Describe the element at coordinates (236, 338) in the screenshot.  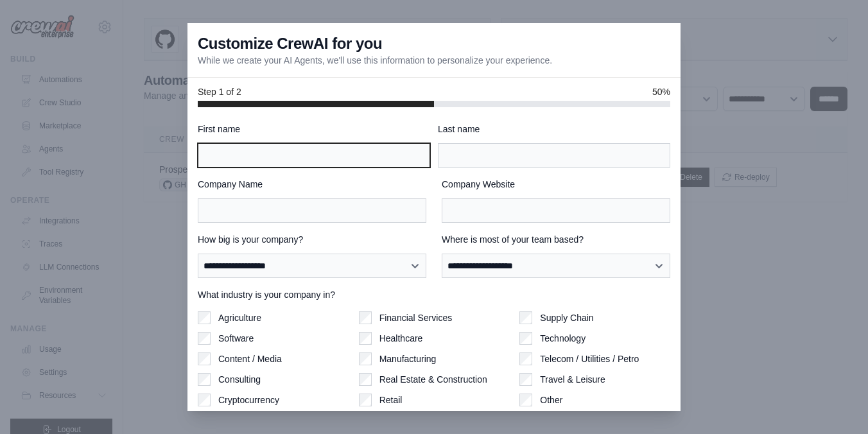
I see `label: Software` at that location.